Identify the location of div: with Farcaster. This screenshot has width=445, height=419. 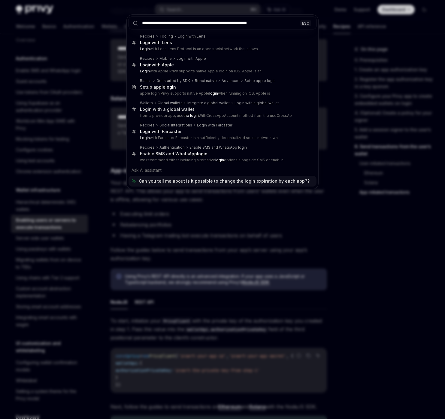
(161, 132).